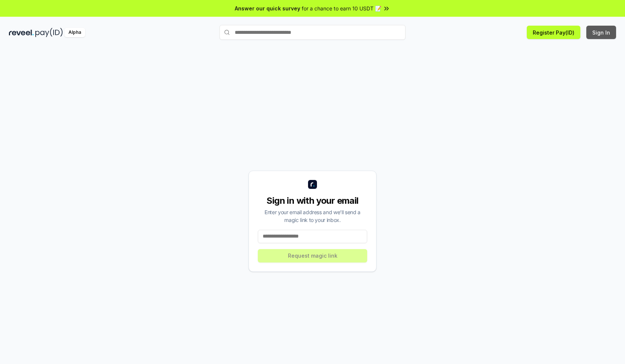  Describe the element at coordinates (21, 32) in the screenshot. I see `img: reveel_dark` at that location.